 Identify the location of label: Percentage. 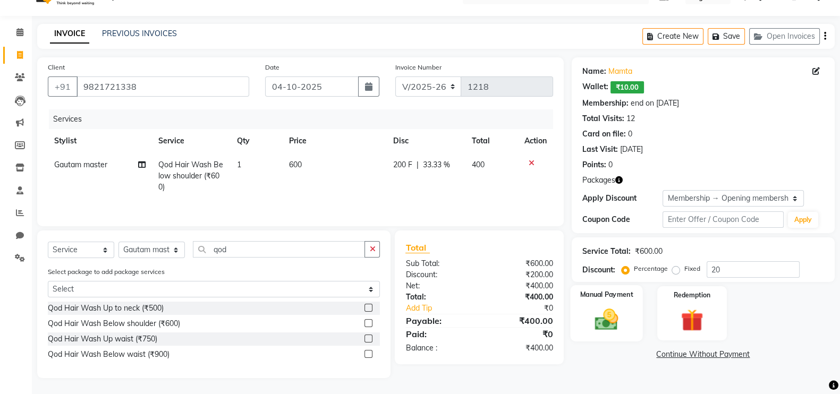
(651, 269).